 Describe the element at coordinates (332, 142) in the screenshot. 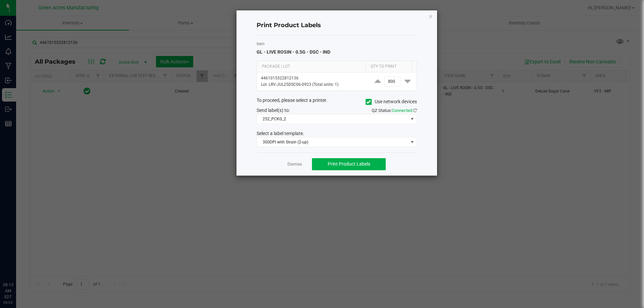

I see `span: 300DPI with Strain (2-up)` at that location.